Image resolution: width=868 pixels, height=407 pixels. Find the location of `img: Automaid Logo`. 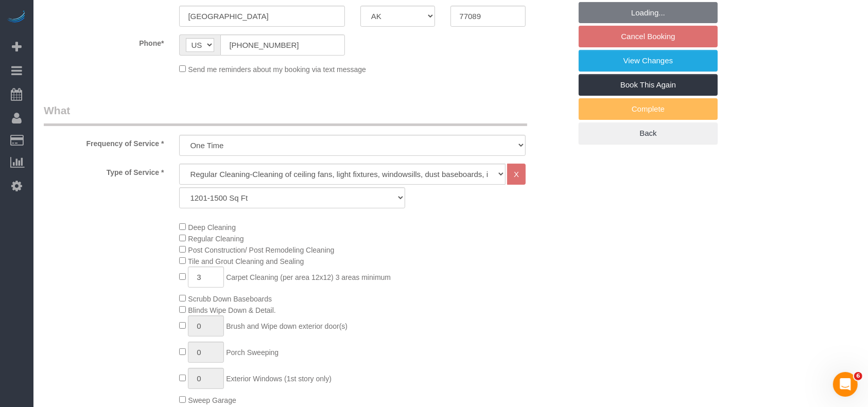

img: Automaid Logo is located at coordinates (17, 17).